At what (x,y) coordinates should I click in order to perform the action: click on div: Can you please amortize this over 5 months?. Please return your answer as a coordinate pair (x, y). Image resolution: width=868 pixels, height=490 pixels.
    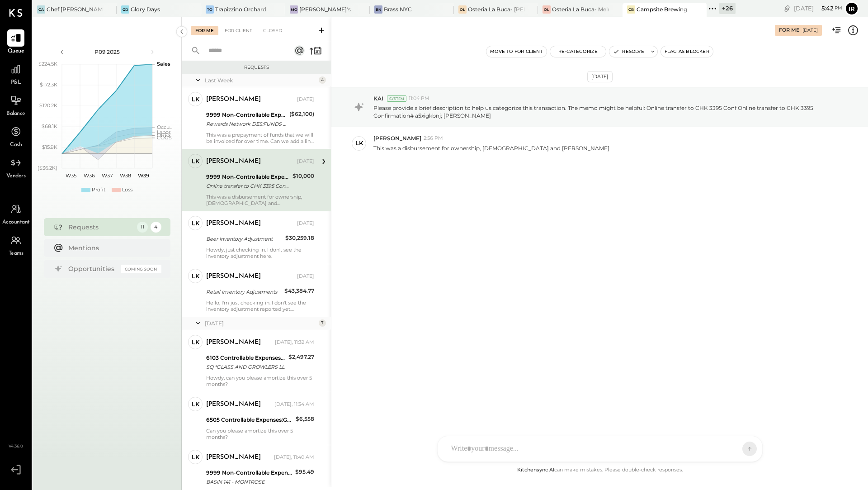
    Looking at the image, I should click on (260, 434).